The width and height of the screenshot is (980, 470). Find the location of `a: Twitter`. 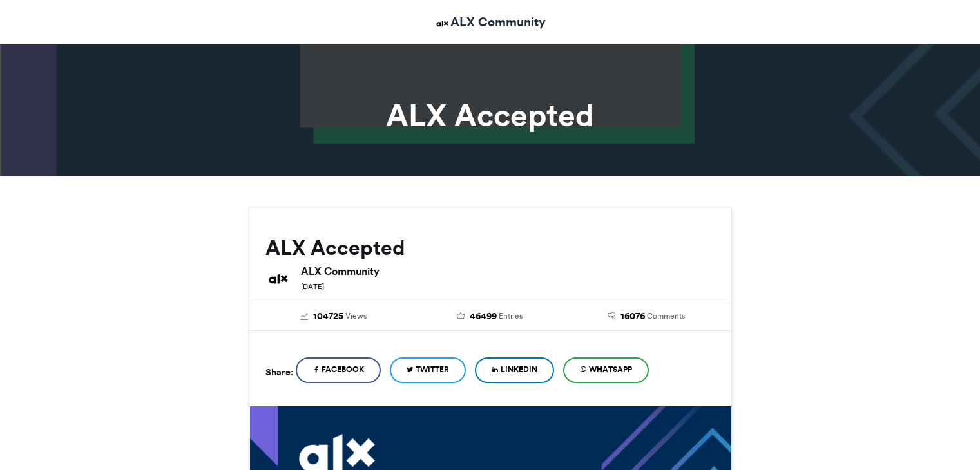

a: Twitter is located at coordinates (428, 370).